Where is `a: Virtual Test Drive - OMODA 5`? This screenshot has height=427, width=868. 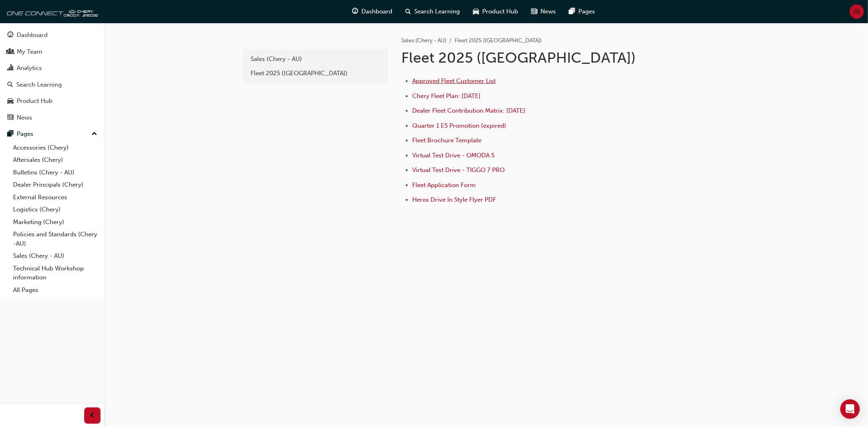
a: Virtual Test Drive - OMODA 5 is located at coordinates (453, 155).